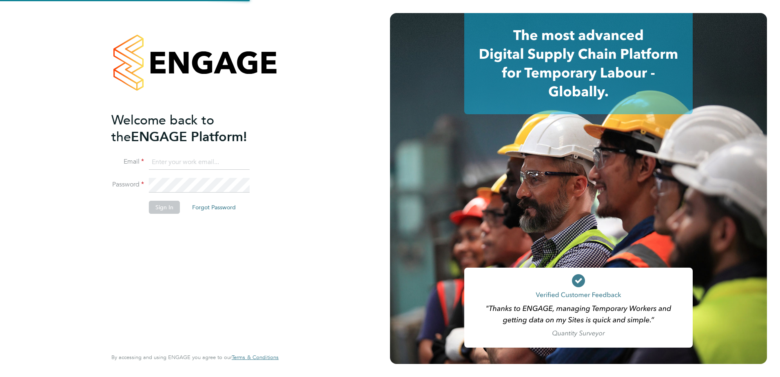 The image size is (780, 377). I want to click on span: By accessing and using ENGAGE you agree to our, so click(195, 357).